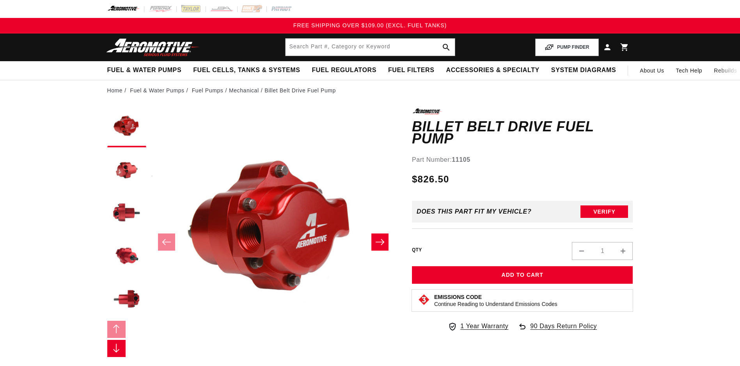 The width and height of the screenshot is (740, 366). I want to click on span: 90 Days Return Policy, so click(563, 330).